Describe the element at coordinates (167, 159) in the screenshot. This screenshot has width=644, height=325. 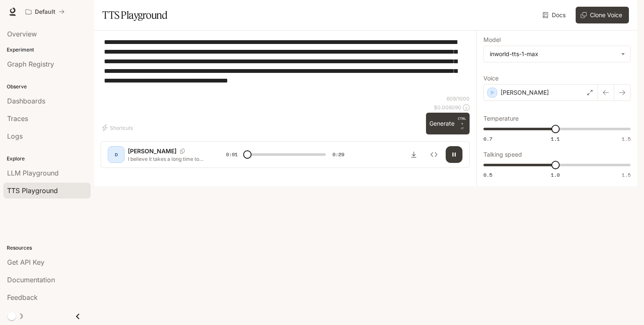
I see `p: I believe it takes a long time to know a person well, because judging people in the first observa...` at that location.